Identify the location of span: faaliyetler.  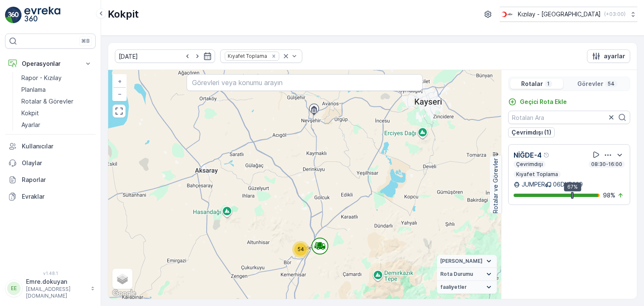
(453, 287).